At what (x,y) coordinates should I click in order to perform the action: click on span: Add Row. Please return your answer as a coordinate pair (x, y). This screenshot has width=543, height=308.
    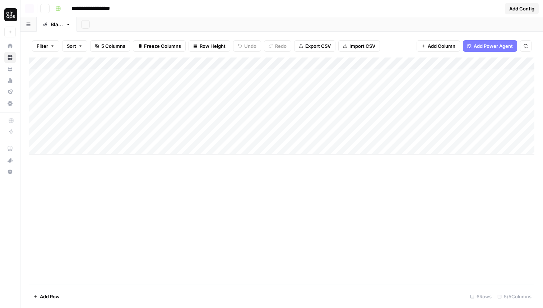
    Looking at the image, I should click on (50, 296).